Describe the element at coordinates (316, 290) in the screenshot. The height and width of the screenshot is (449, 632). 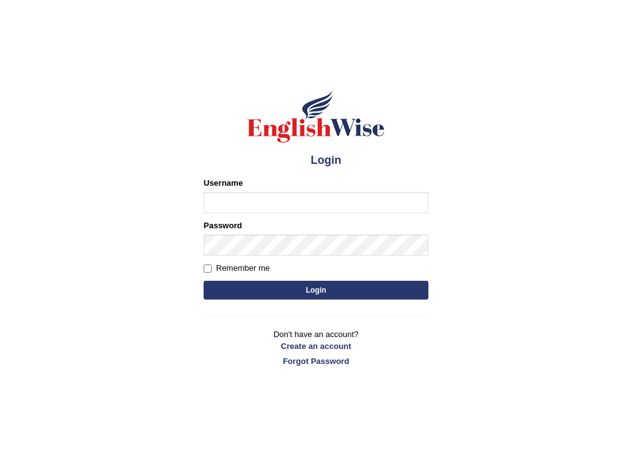
I see `button: Login` at that location.